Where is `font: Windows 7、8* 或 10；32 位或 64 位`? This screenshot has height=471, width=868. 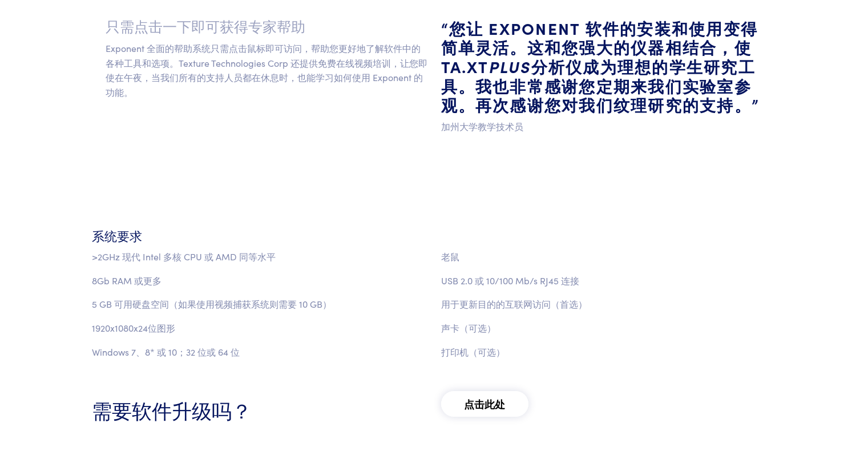
font: Windows 7、8* 或 10；32 位或 64 位 is located at coordinates (165, 352).